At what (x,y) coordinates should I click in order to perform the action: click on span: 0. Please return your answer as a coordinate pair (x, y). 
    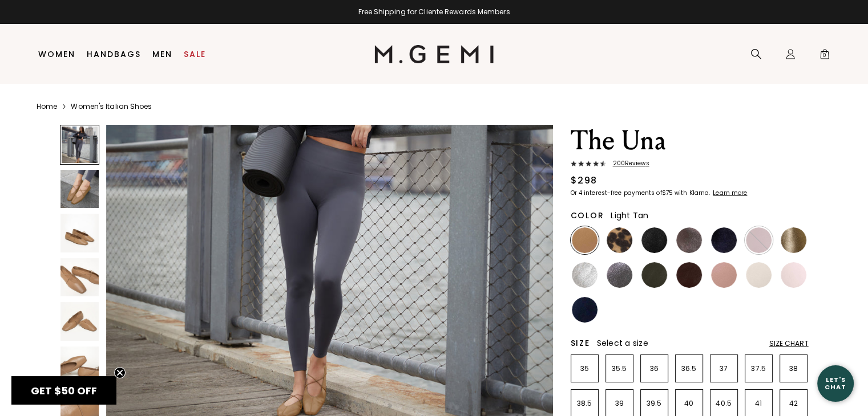
    Looking at the image, I should click on (825, 56).